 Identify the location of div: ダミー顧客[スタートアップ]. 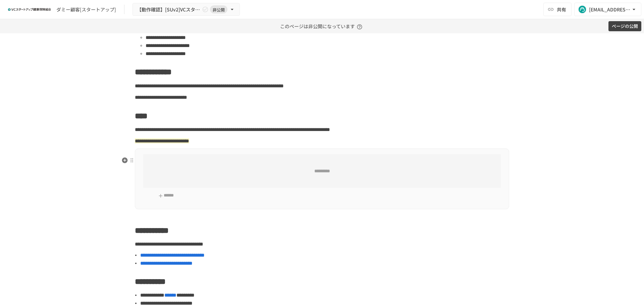
(86, 9).